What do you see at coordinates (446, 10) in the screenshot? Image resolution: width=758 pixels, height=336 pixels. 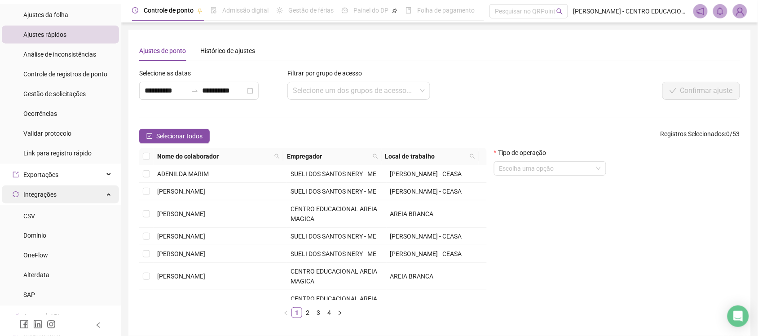 I see `span: Folha de pagamento` at bounding box center [446, 10].